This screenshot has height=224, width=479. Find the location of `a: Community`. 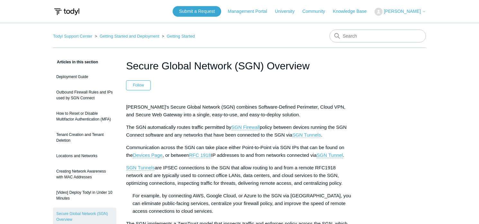

a: Community is located at coordinates (317, 11).